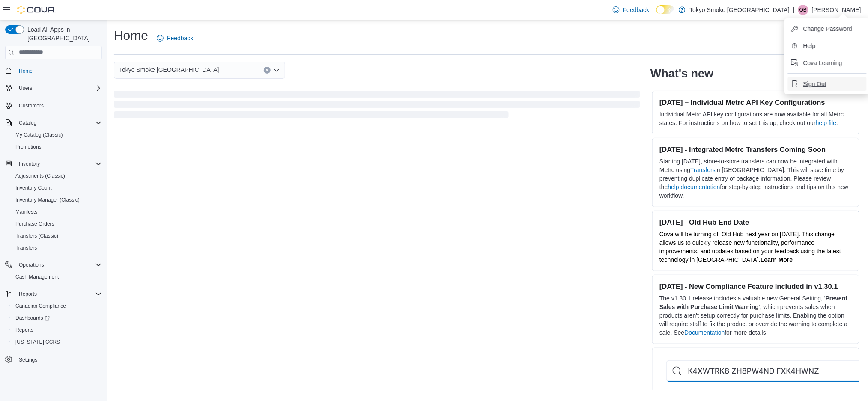  I want to click on button: Adjustments (Classic), so click(57, 176).